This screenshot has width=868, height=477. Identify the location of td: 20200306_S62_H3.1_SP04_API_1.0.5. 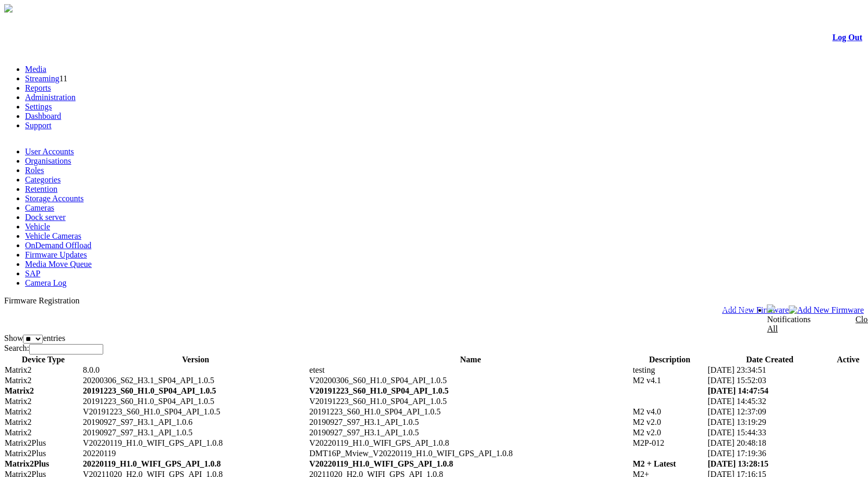
(195, 381).